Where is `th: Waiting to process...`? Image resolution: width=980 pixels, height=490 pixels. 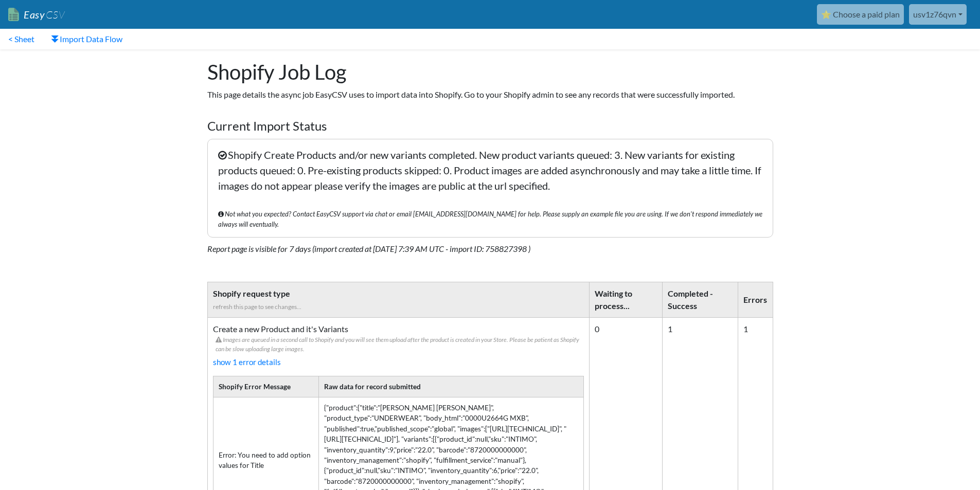
th: Waiting to process... is located at coordinates (626, 299).